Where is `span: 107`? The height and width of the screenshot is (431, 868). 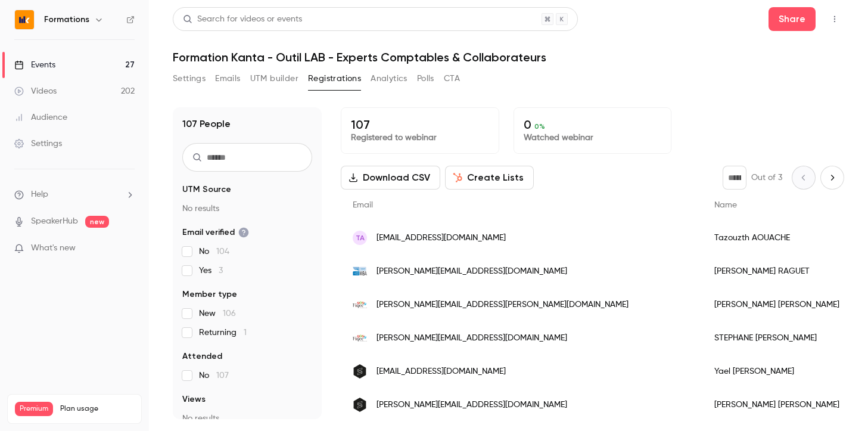 span: 107 is located at coordinates (223, 375).